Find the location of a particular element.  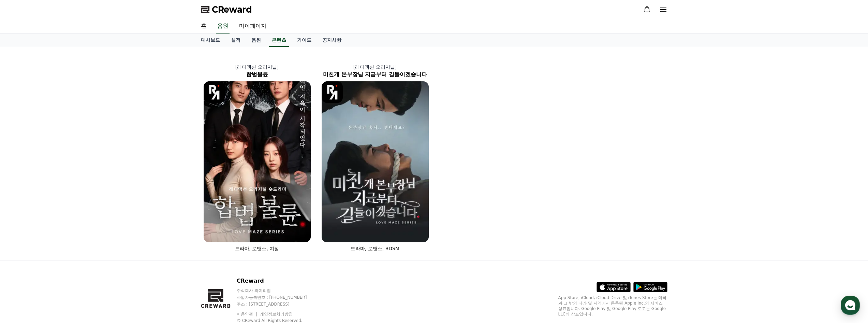

a: 가이드 is located at coordinates (304, 40).